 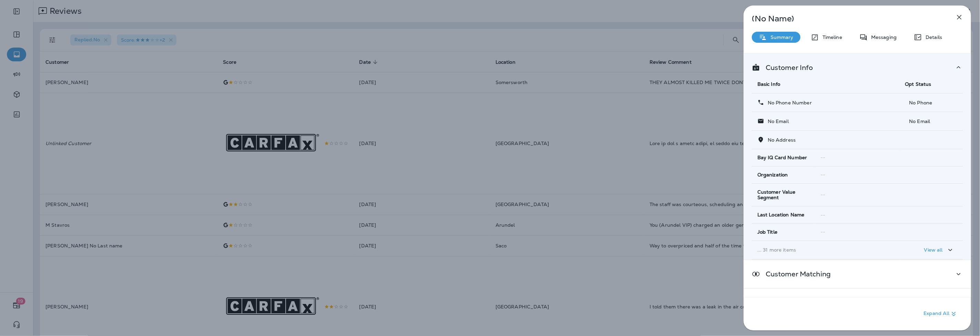 What do you see at coordinates (781, 215) in the screenshot?
I see `span: Last Location Name` at bounding box center [781, 215].